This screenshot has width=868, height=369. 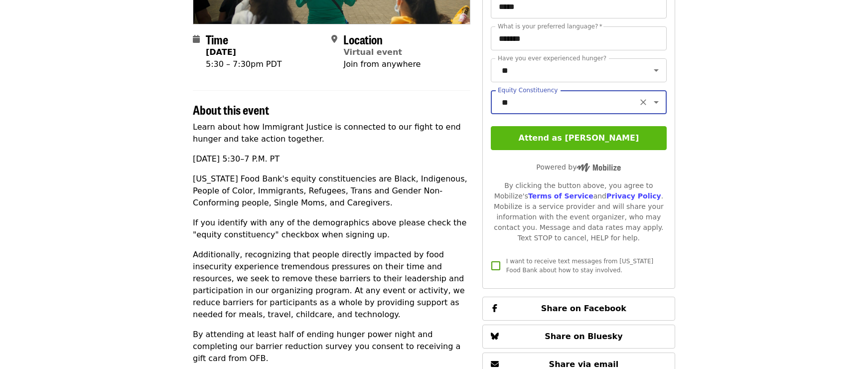 I want to click on span: Powered by, so click(x=579, y=167).